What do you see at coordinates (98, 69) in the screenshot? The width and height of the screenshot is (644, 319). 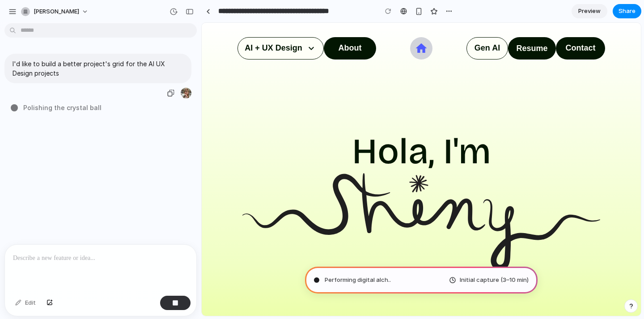 I see `p: I'd like to build a better project's grid for the AI UX Design projects` at bounding box center [98, 69].